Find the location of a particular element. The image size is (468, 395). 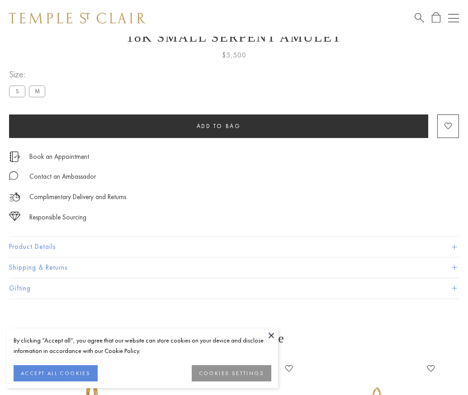

a: Book an Appointment is located at coordinates (59, 156).